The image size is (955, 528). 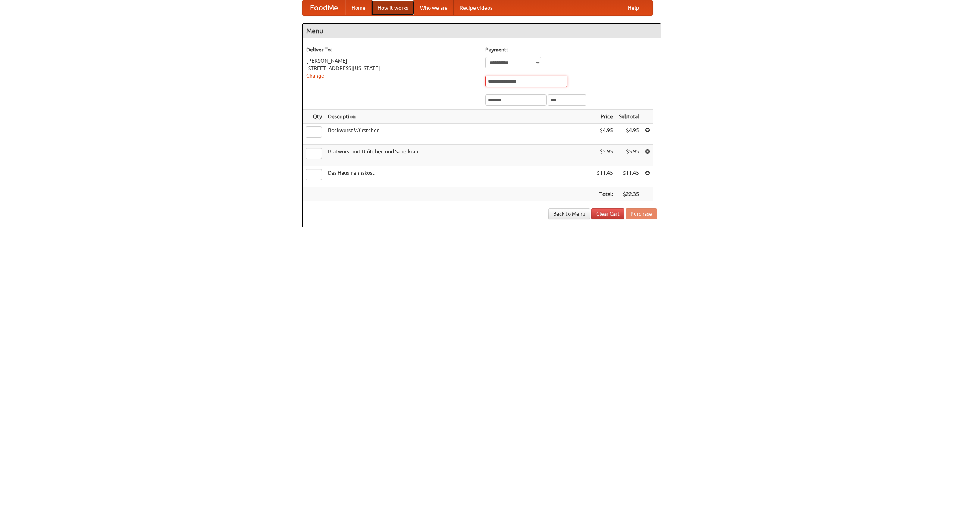 What do you see at coordinates (434, 8) in the screenshot?
I see `a: Who we are` at bounding box center [434, 8].